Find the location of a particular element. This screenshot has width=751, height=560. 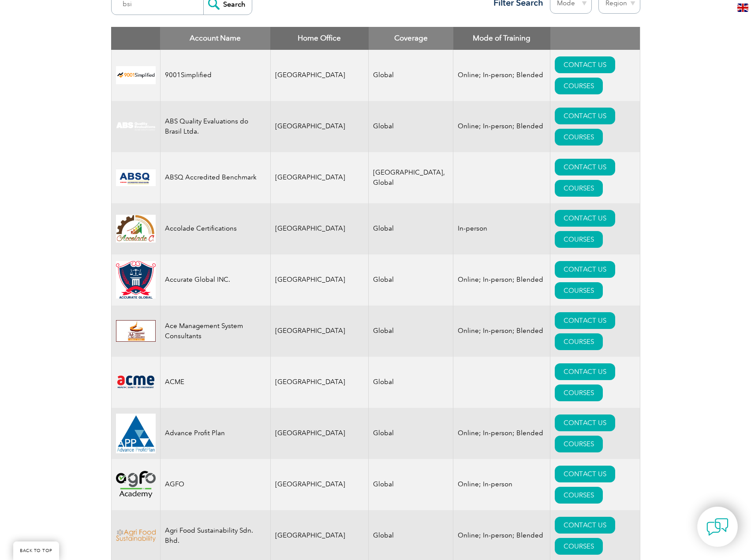

td: ABS Quality Evaluations do Brasil Ltda. is located at coordinates (215, 126).